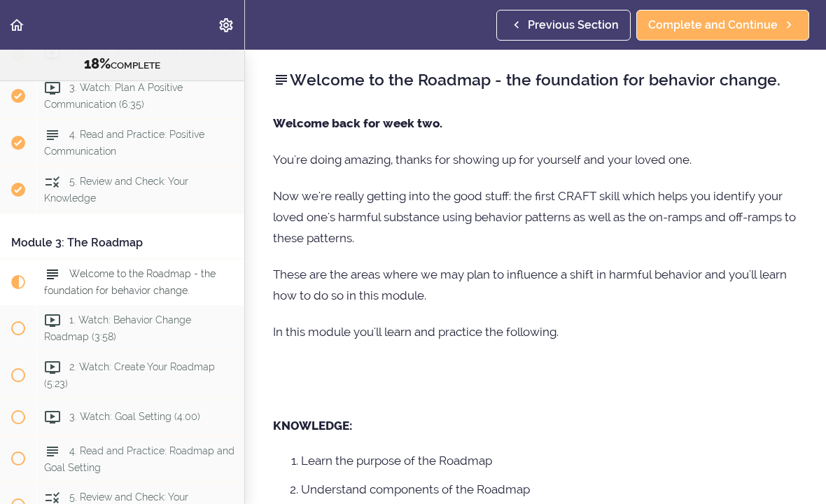 The height and width of the screenshot is (504, 826). What do you see at coordinates (312, 426) in the screenshot?
I see `strong: KNOWLEDGE:` at bounding box center [312, 426].